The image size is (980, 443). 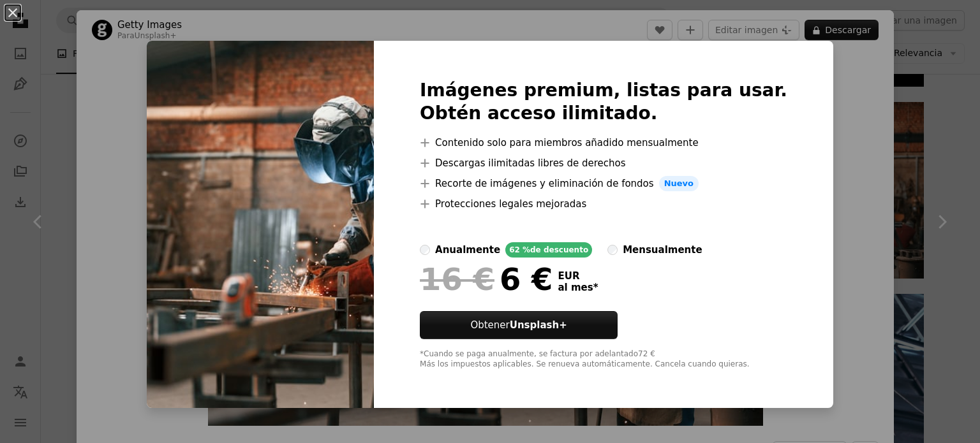 I want to click on span: Nuevo, so click(x=679, y=184).